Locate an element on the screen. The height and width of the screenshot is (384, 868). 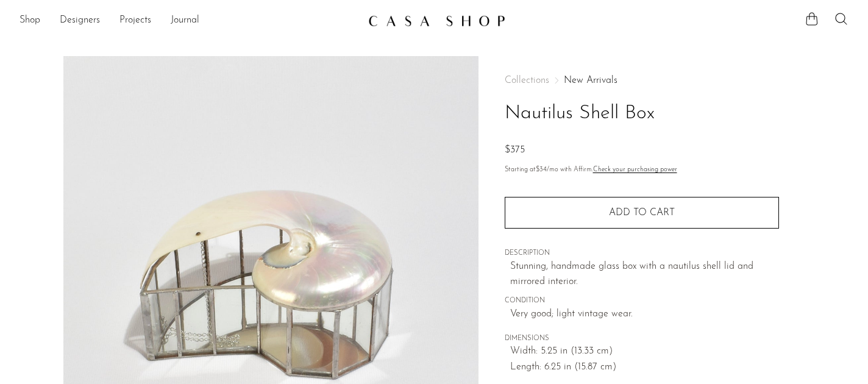
p: Stunning, handmade glass box with a nautilus shell lid and mirrored interior. is located at coordinates (644, 274).